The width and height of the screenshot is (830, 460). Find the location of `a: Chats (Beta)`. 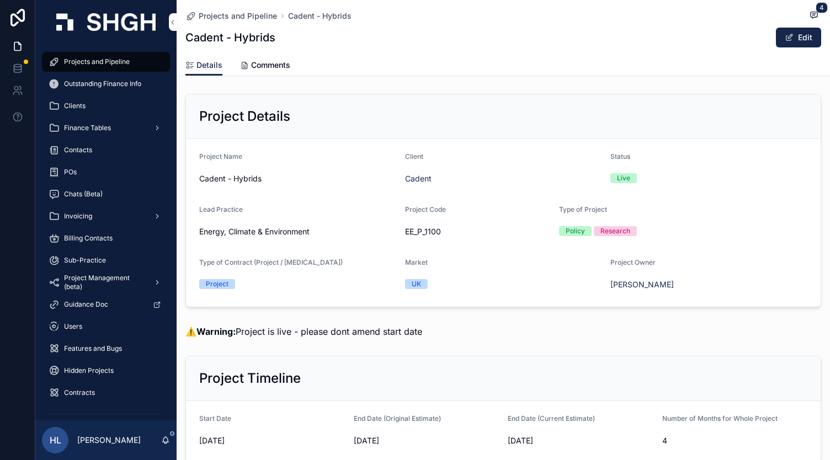

a: Chats (Beta) is located at coordinates (106, 194).